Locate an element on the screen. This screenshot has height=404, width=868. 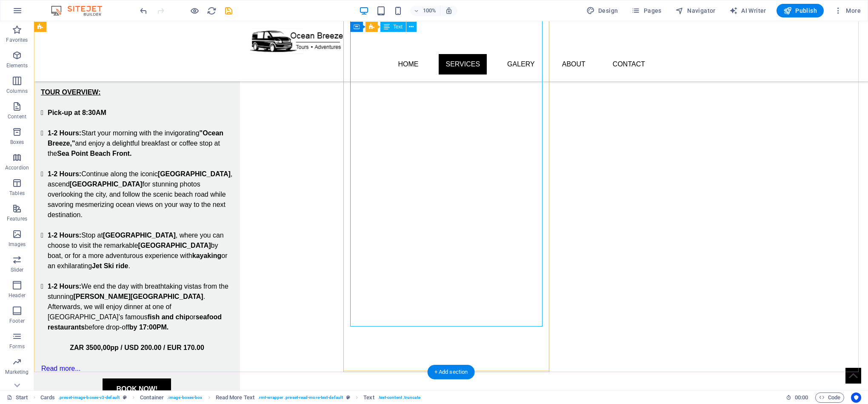
i: Undo: Change text (Ctrl+Z) is located at coordinates (144, 11).